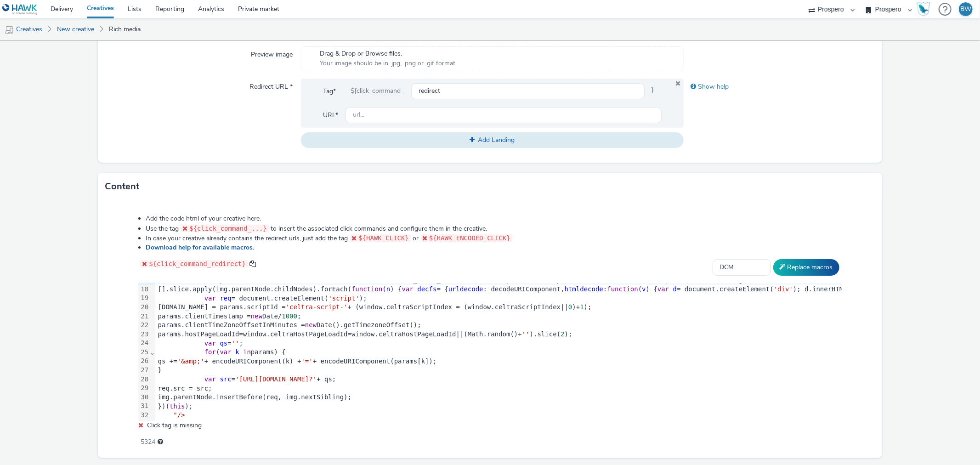 Image resolution: width=980 pixels, height=465 pixels. I want to click on span: ${HAWK_ENCODED_CLICK}, so click(470, 238).